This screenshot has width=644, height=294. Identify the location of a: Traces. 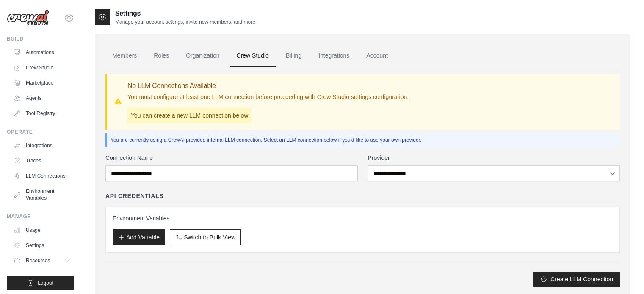
(42, 160).